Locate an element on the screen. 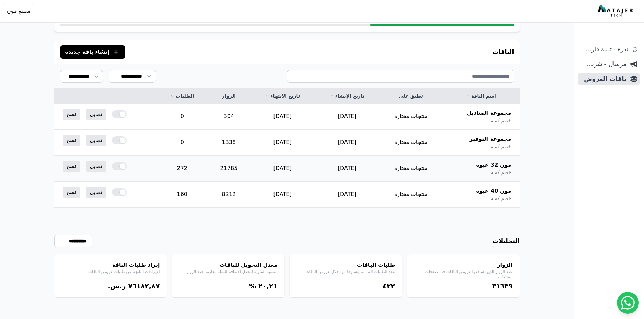 The image size is (644, 319). td: 21785 is located at coordinates (229, 168).